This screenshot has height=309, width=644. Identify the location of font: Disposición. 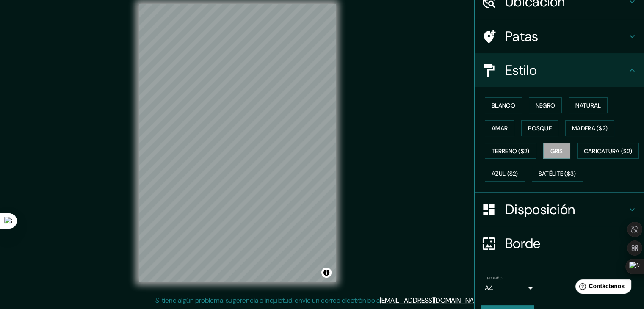
(540, 209).